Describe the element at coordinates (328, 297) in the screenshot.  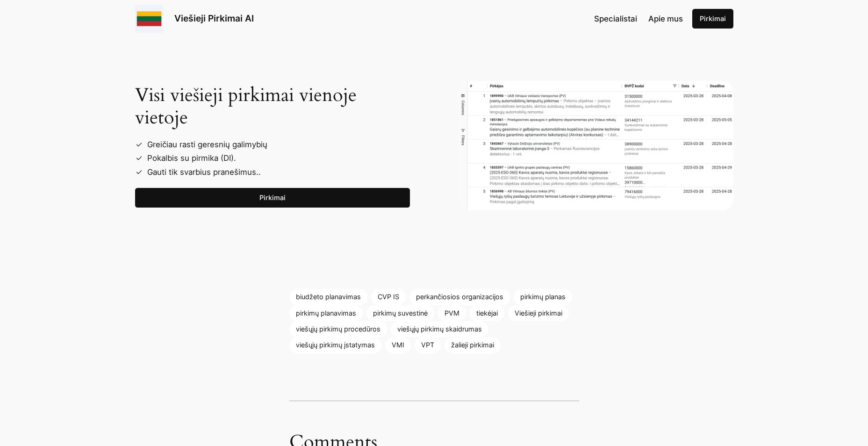
I see `a: biudžeto planavimas` at that location.